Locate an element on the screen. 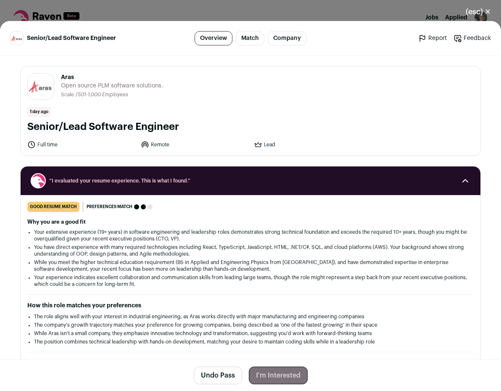 The width and height of the screenshot is (501, 391). li: While you meet the higher technical education requirement (BS in Applied and Engineering Physics ... is located at coordinates (251, 266).